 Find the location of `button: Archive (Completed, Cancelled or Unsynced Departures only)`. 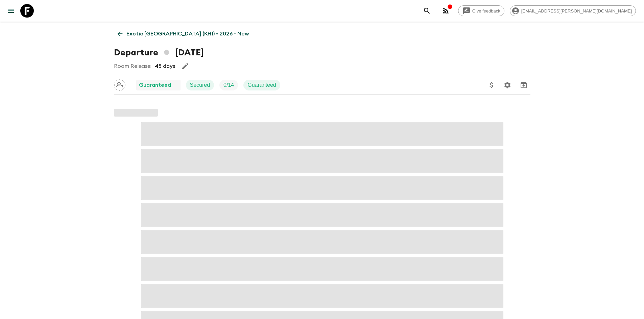

button: Archive (Completed, Cancelled or Unsynced Departures only) is located at coordinates (524, 85).